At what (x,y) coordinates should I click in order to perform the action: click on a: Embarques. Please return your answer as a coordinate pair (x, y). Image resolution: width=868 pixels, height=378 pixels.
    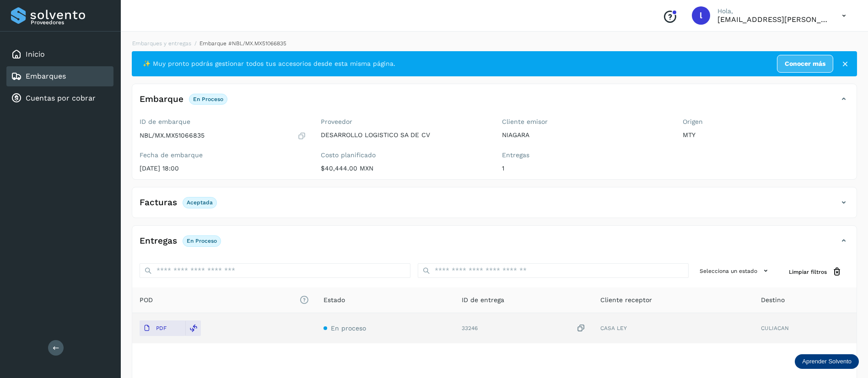
    Looking at the image, I should click on (46, 76).